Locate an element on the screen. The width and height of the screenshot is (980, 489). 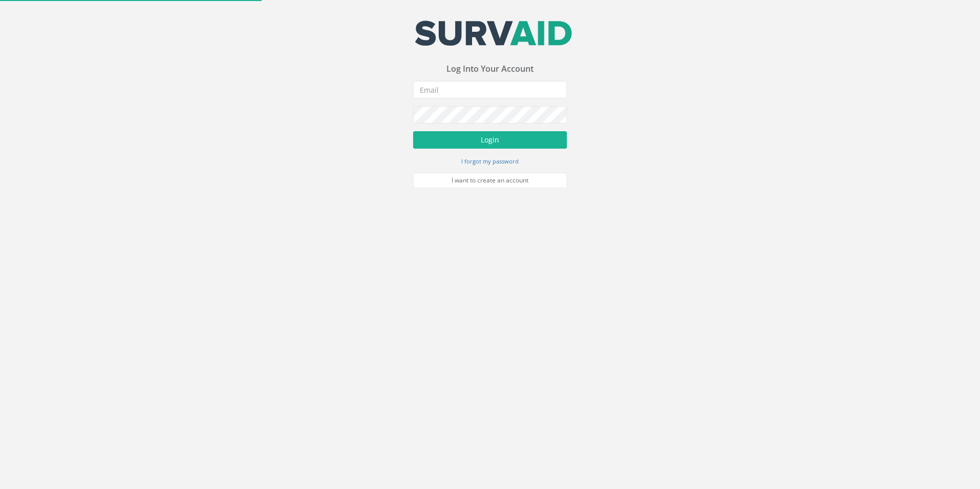
input: Email is located at coordinates (490, 90).